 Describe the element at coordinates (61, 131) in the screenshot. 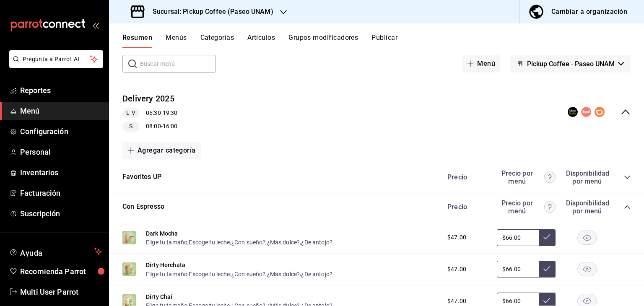

I see `span: Configuración` at that location.